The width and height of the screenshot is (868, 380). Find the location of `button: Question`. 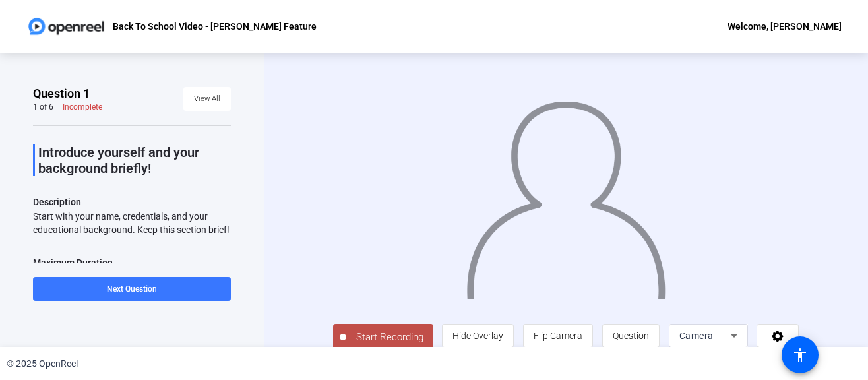

button: Question is located at coordinates (630, 336).